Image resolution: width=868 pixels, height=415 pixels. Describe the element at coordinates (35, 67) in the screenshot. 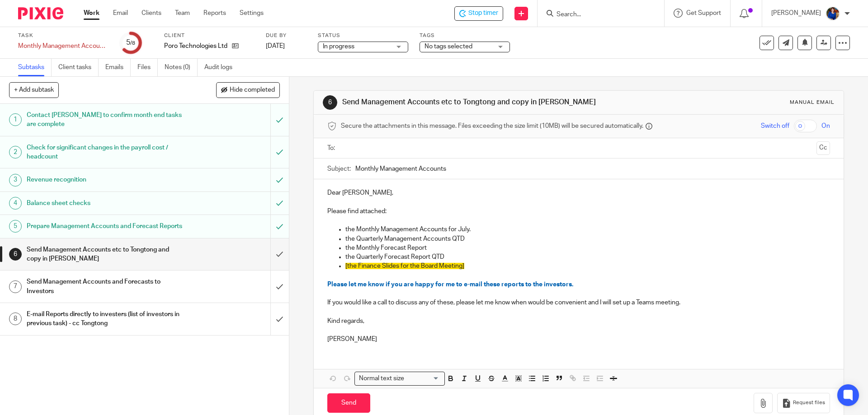

I see `a: Subtasks` at that location.